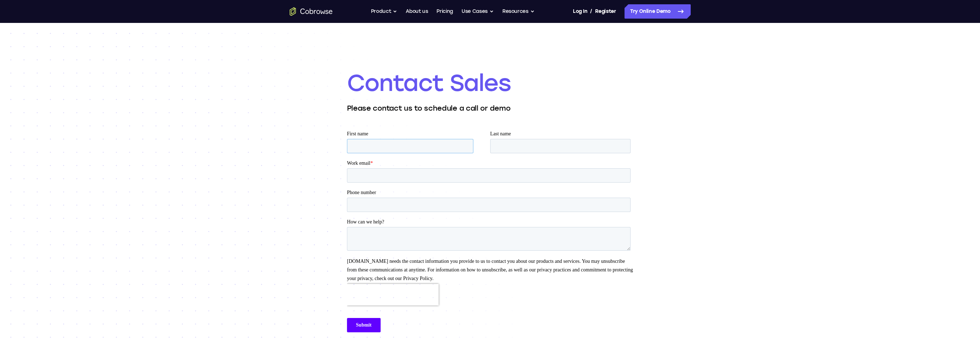  What do you see at coordinates (478, 11) in the screenshot?
I see `button: Use Cases` at bounding box center [478, 11].